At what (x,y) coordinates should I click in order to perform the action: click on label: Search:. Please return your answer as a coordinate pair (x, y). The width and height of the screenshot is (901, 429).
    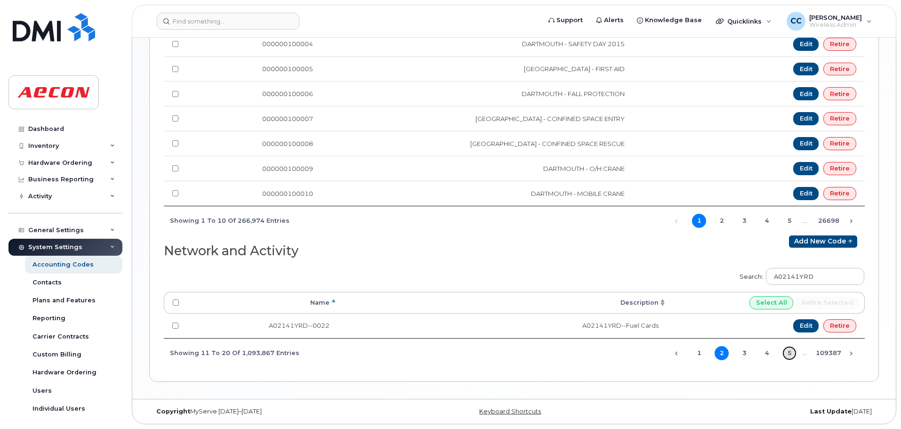
    Looking at the image, I should click on (799, 275).